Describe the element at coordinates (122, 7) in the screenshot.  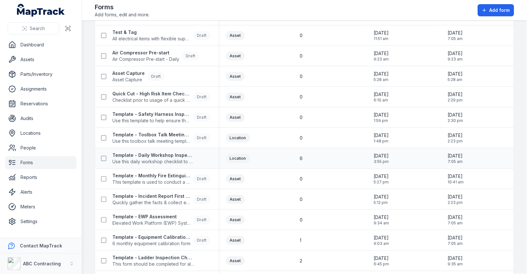
I see `h2: Forms` at that location.